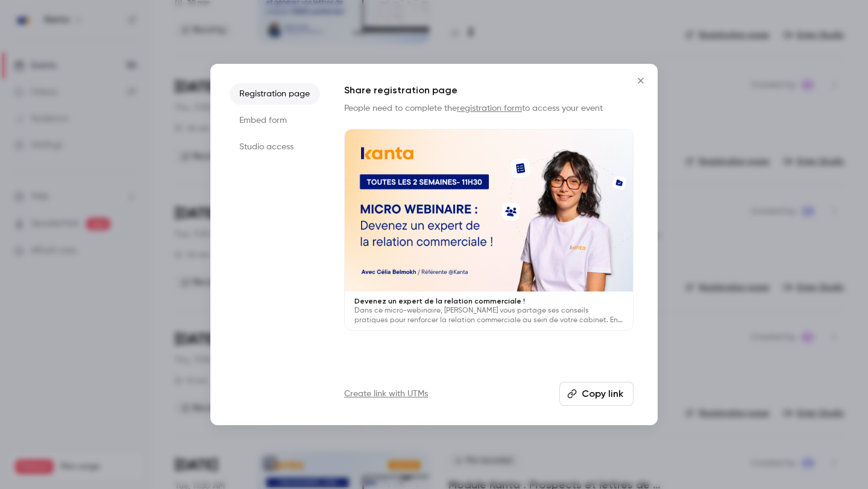 The height and width of the screenshot is (489, 868). Describe the element at coordinates (489, 108) in the screenshot. I see `a: registration form` at that location.